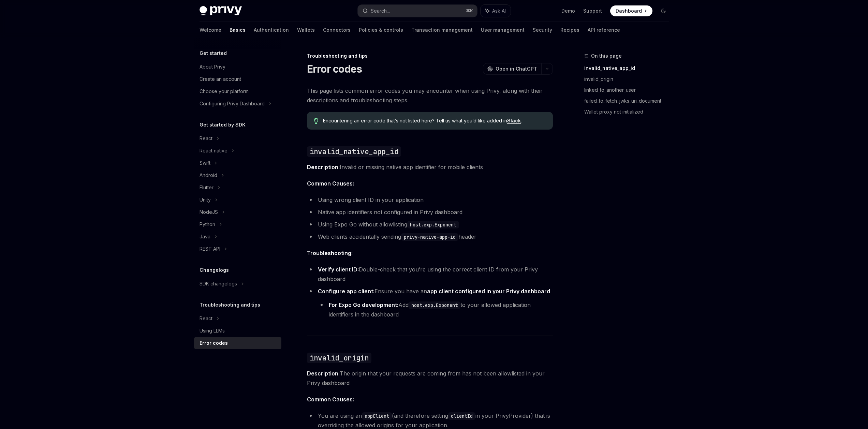 This screenshot has height=429, width=868. I want to click on div: Search..., so click(381, 10).